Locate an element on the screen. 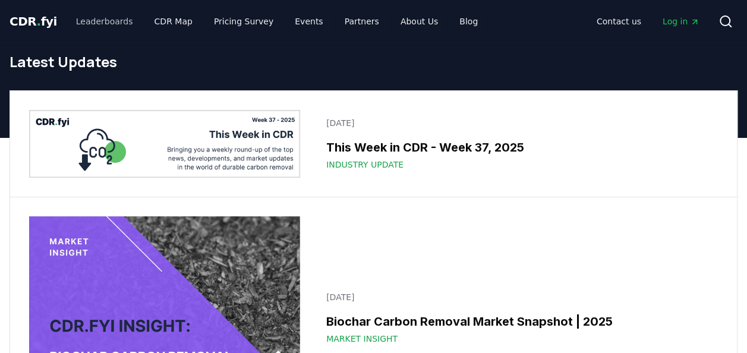  a: CDR Map is located at coordinates (174, 21).